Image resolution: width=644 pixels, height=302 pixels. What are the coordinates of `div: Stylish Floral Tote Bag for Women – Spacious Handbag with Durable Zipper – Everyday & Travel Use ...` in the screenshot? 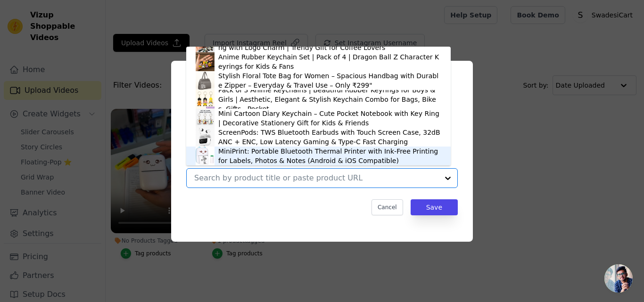 It's located at (330, 81).